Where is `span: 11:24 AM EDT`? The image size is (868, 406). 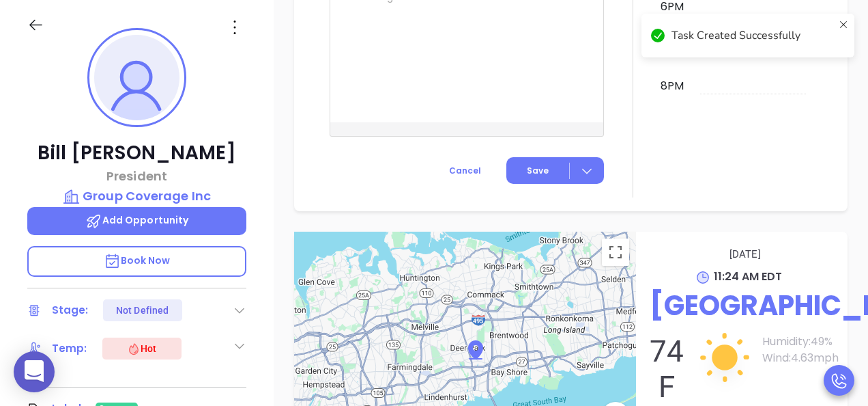 span: 11:24 AM EDT is located at coordinates (747, 276).